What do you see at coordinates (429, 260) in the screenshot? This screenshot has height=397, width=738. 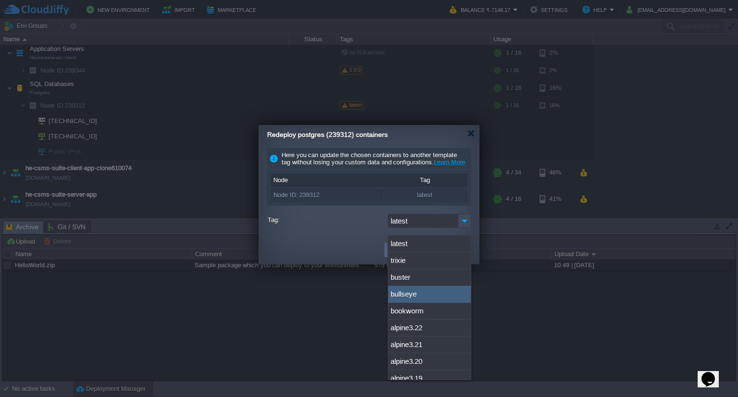 I see `div: trixie` at bounding box center [429, 260].